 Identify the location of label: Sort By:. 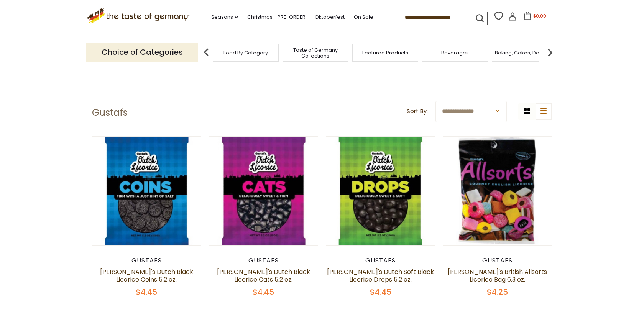
(417, 111).